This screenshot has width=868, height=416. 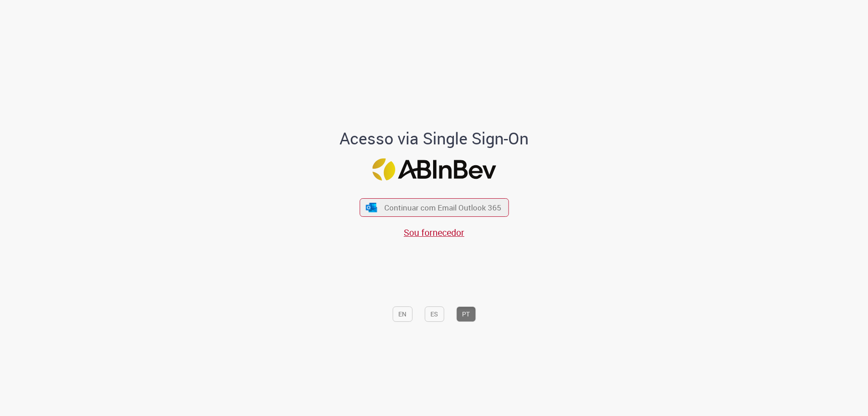 I want to click on span: Continuar com Email Outlook 365, so click(x=442, y=208).